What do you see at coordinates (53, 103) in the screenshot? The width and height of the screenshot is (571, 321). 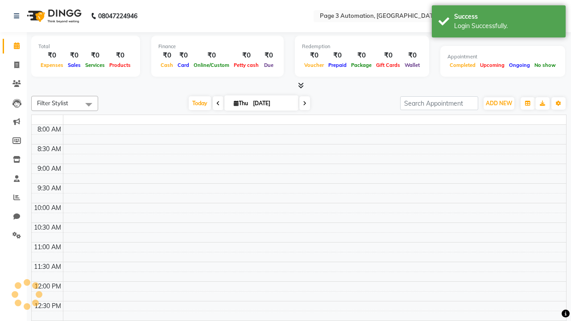 I see `span: Filter Stylist` at bounding box center [53, 103].